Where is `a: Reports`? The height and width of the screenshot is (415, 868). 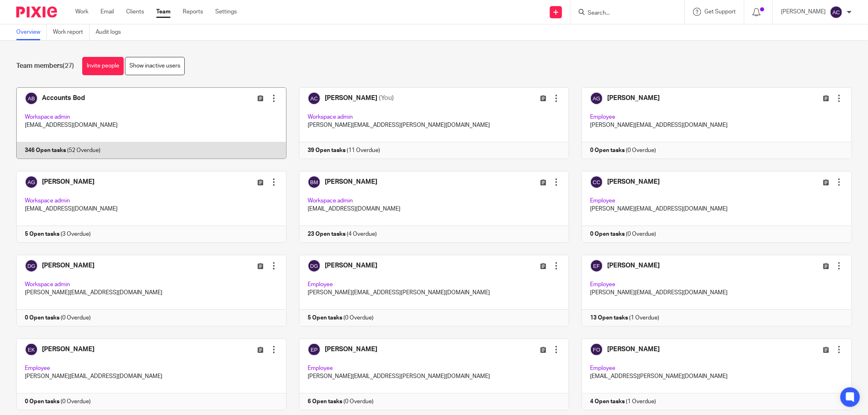
a: Reports is located at coordinates (193, 12).